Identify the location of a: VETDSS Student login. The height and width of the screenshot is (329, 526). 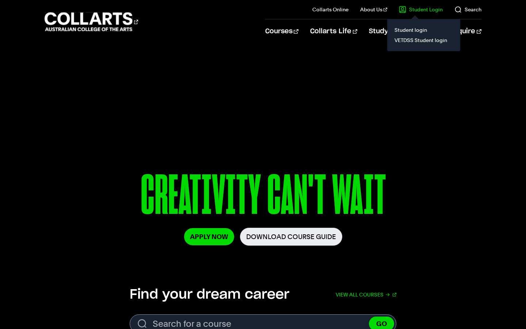
(424, 40).